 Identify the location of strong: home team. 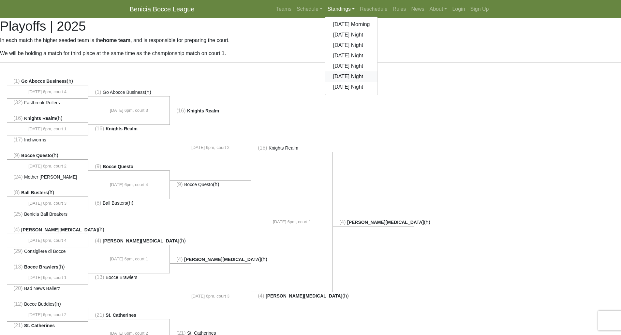
(117, 40).